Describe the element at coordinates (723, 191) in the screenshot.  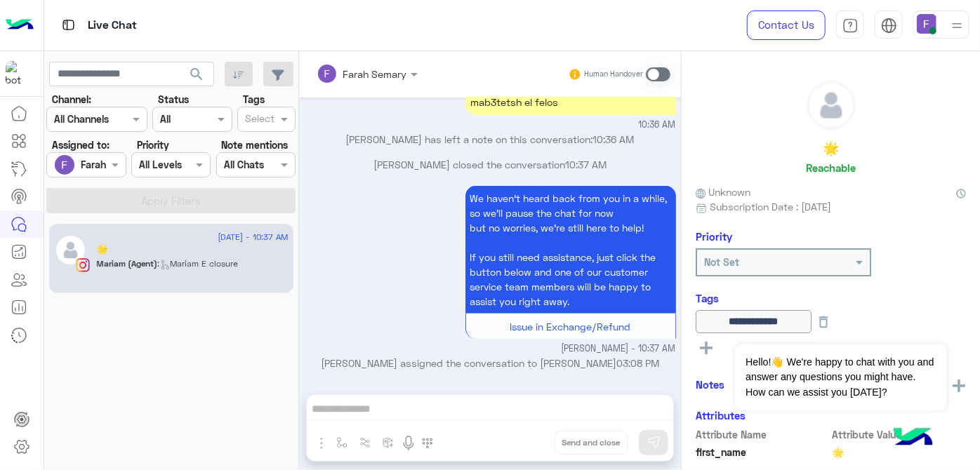
I see `span: Unknown` at that location.